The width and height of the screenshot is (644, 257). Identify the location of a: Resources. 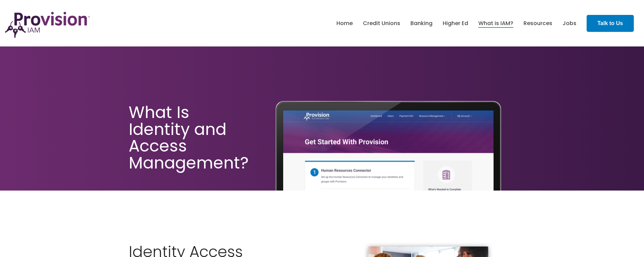
(538, 23).